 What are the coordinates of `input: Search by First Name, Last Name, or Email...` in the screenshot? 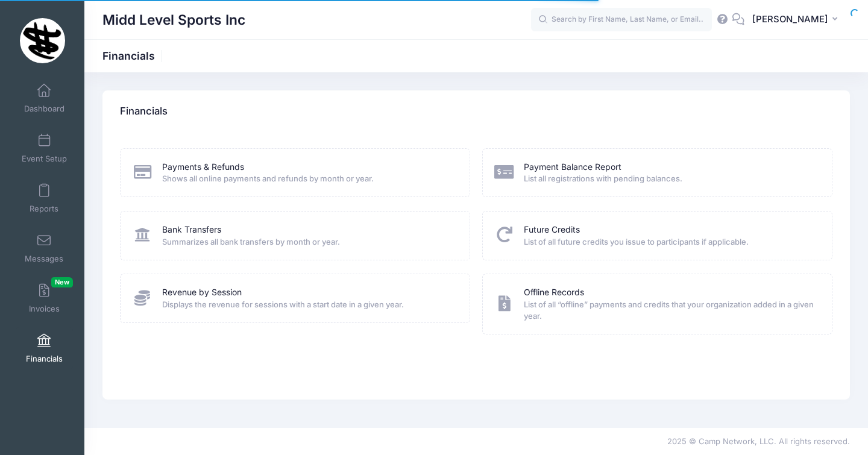 It's located at (622, 20).